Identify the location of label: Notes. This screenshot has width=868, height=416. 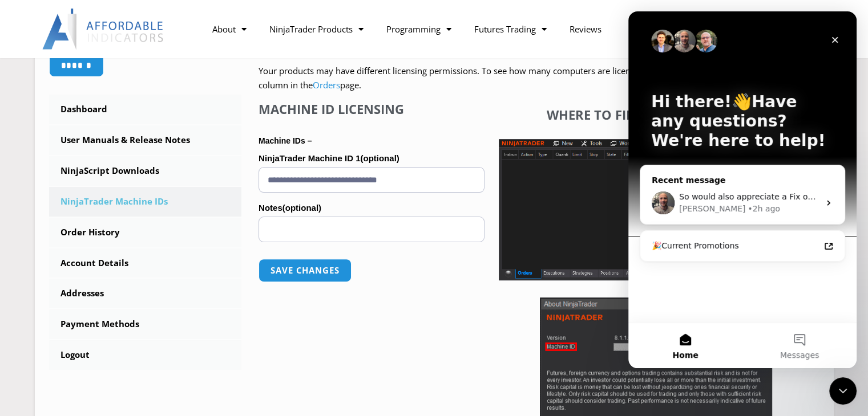
(371, 208).